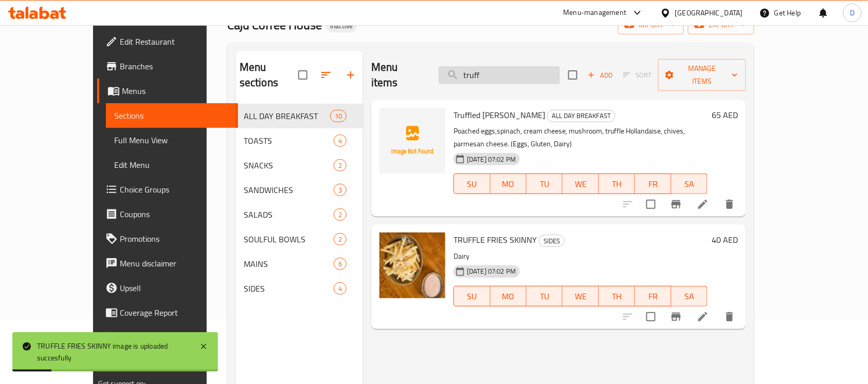 The height and width of the screenshot is (384, 868). Describe the element at coordinates (175, 214) in the screenshot. I see `span: Coupons` at that location.